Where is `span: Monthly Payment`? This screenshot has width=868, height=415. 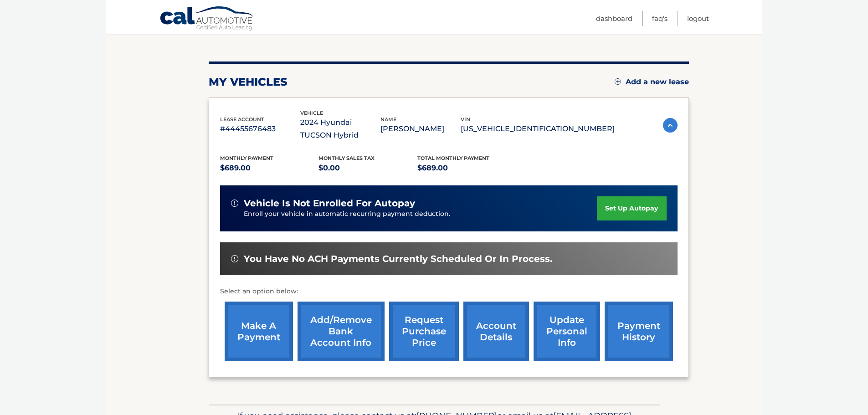
span: Monthly Payment is located at coordinates (247, 158).